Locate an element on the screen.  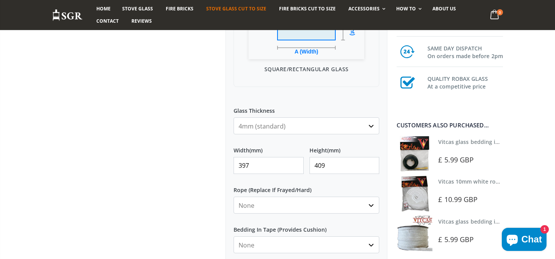
span: Fire Bricks Cut To Size is located at coordinates (307, 8).